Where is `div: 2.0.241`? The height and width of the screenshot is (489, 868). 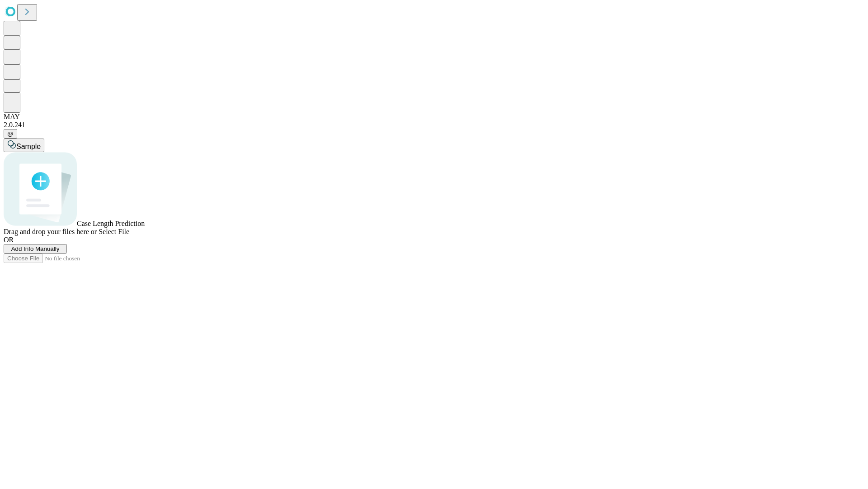 div: 2.0.241 is located at coordinates (434, 125).